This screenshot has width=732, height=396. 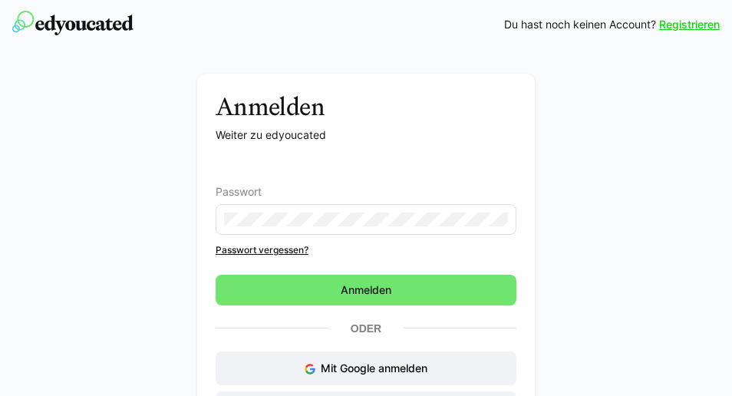 What do you see at coordinates (366, 290) in the screenshot?
I see `button: Anmelden` at bounding box center [366, 290].